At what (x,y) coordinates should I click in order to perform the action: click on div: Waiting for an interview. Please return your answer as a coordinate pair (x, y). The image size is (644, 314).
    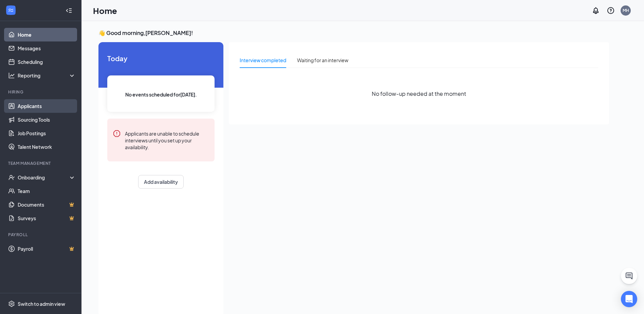
    Looking at the image, I should click on (323, 60).